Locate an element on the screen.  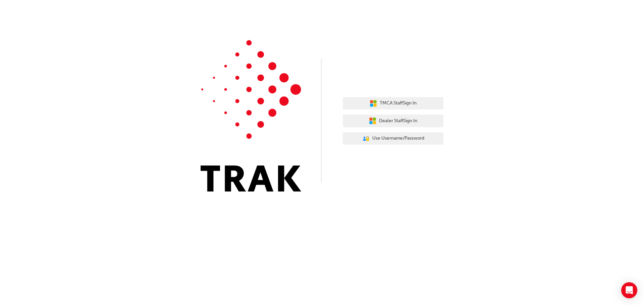
button: Dealer StaffSign In is located at coordinates (393, 121).